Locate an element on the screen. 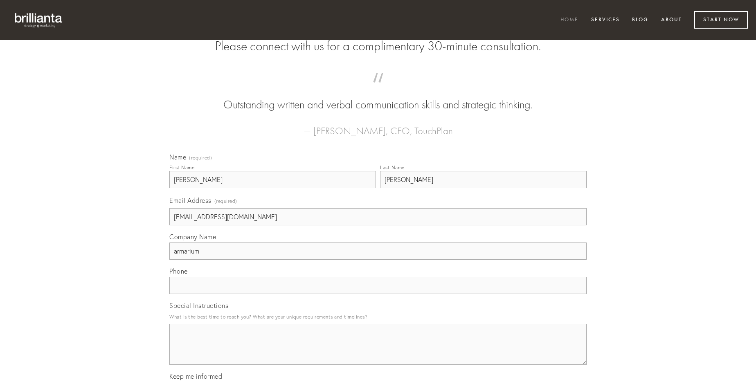 The width and height of the screenshot is (756, 384). a: About is located at coordinates (671, 20).